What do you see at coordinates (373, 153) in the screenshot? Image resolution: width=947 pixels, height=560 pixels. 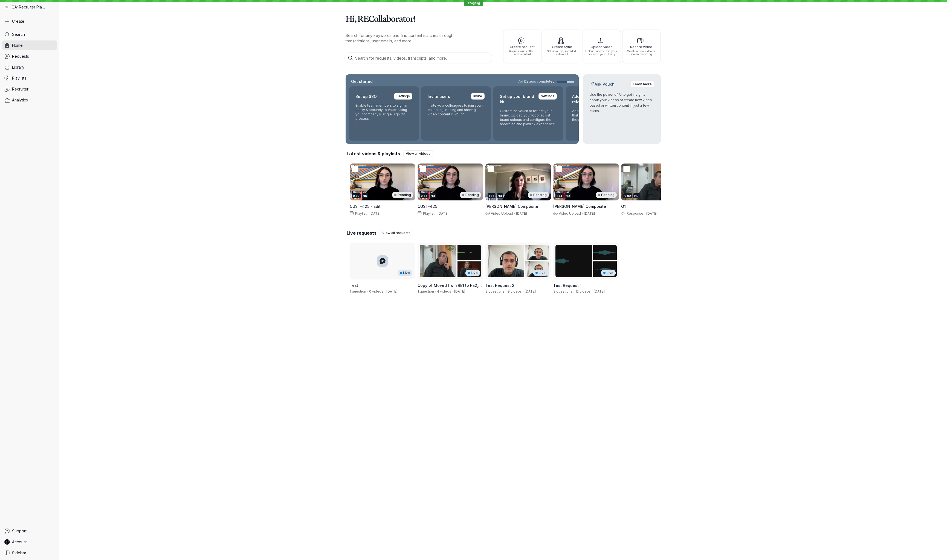 I see `h2: Latest videos & playlists` at bounding box center [373, 153].